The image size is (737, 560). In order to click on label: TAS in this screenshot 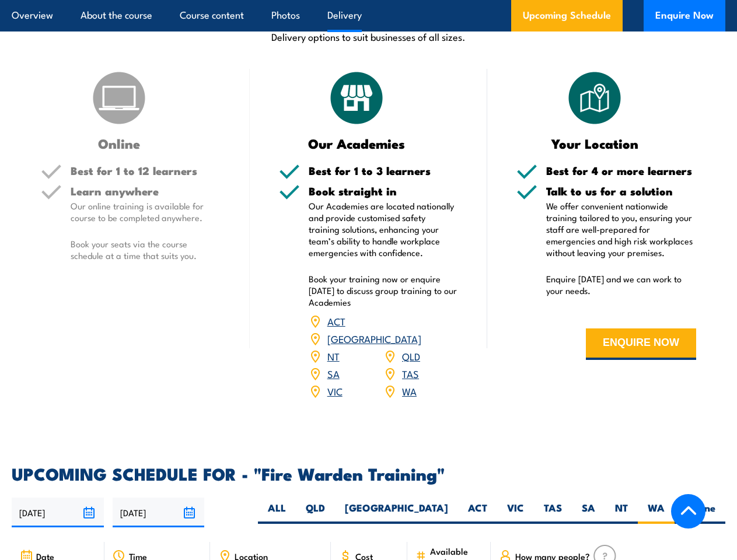, I will do `click(552, 512)`.